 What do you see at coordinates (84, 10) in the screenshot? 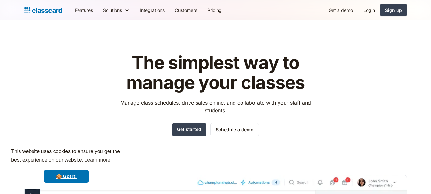
I see `a: Features` at bounding box center [84, 10].